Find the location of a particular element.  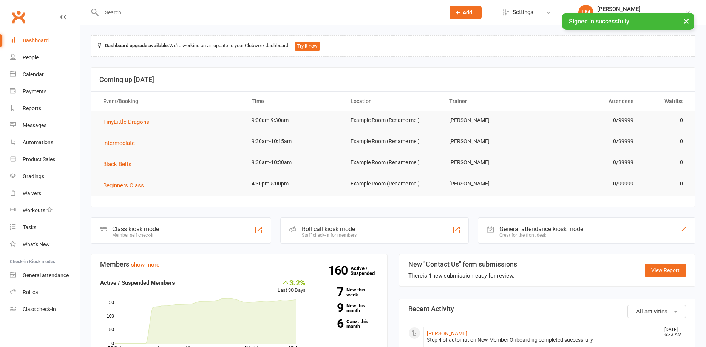

div: Waivers is located at coordinates (32, 193).